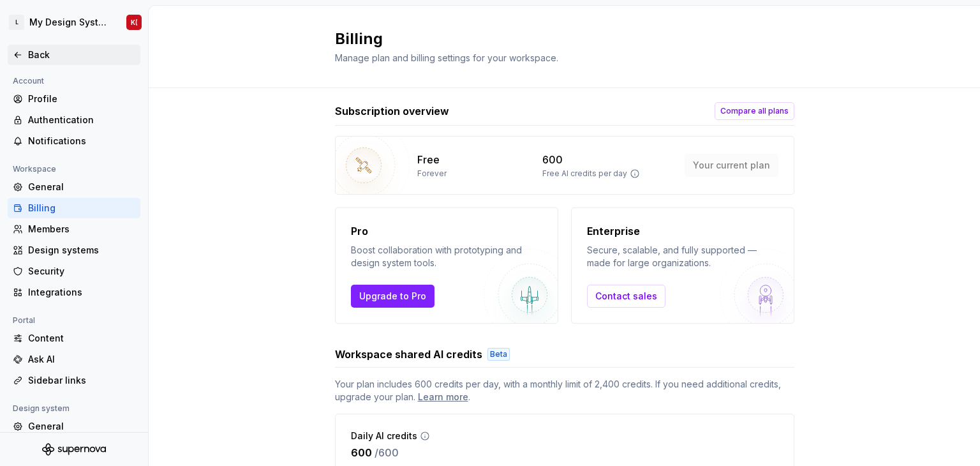  Describe the element at coordinates (408, 354) in the screenshot. I see `h3: Workspace shared AI credits` at that location.